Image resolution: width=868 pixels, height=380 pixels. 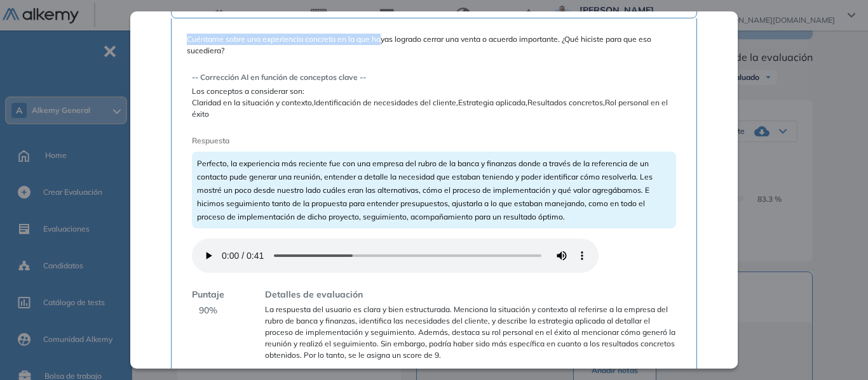 What do you see at coordinates (434, 91) in the screenshot?
I see `span: Los conceptos a considerar son:` at bounding box center [434, 91].